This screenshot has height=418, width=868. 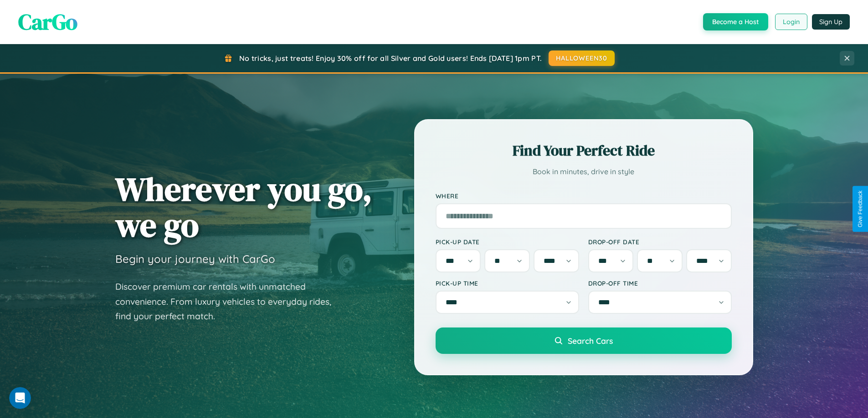 What do you see at coordinates (831, 22) in the screenshot?
I see `button: Sign Up` at bounding box center [831, 22].